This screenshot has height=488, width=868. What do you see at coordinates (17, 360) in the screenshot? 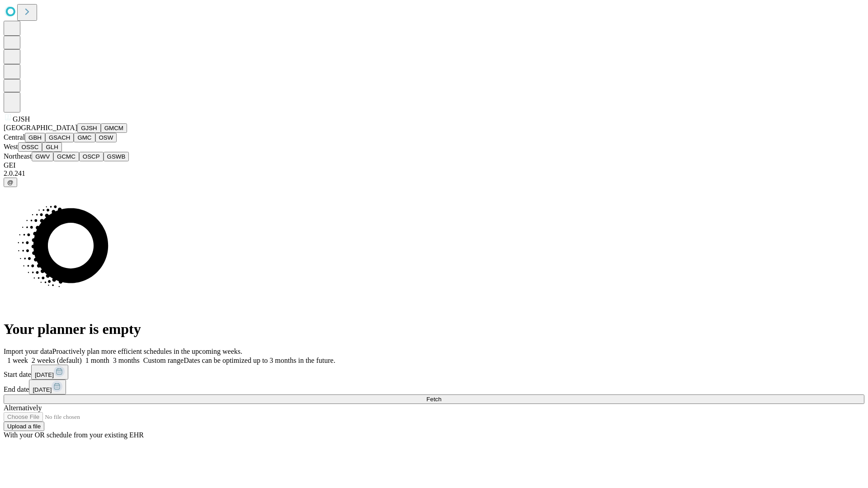
I see `span: 1 week` at bounding box center [17, 360].